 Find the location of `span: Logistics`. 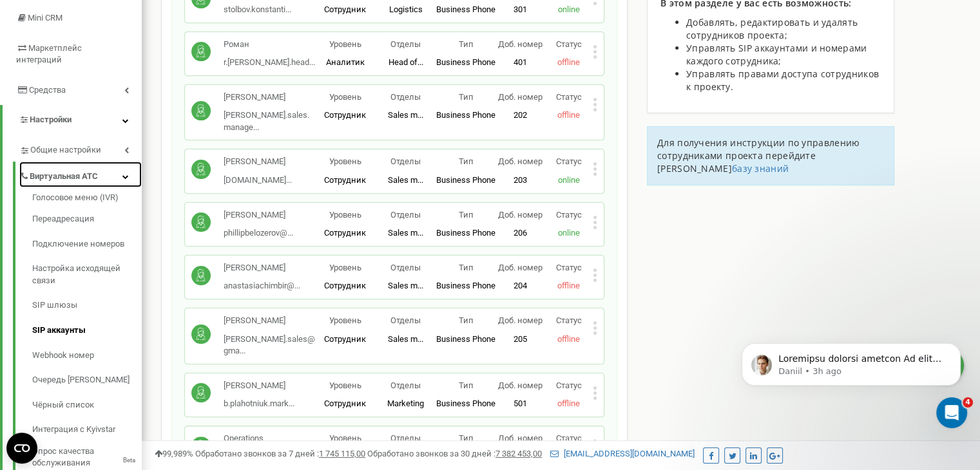

span: Logistics is located at coordinates (406, 9).